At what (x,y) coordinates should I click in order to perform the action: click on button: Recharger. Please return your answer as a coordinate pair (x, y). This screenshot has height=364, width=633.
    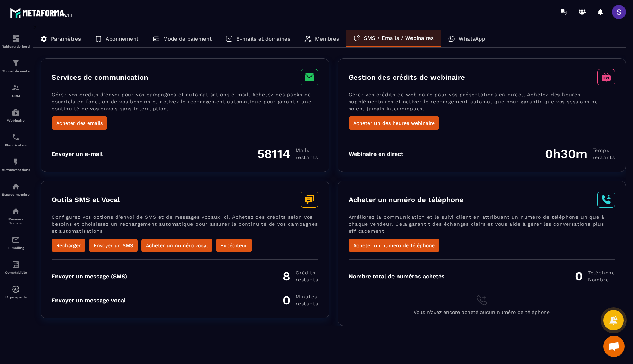
    Looking at the image, I should click on (69, 246).